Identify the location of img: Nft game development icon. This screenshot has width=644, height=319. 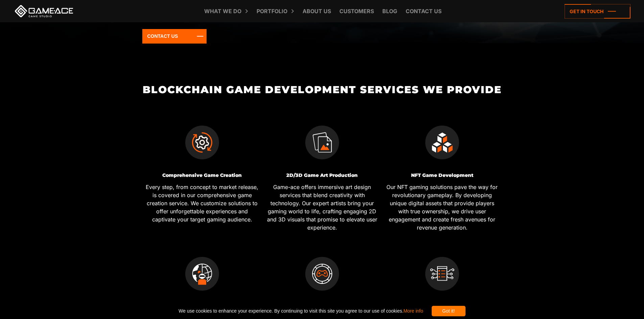
(442, 143).